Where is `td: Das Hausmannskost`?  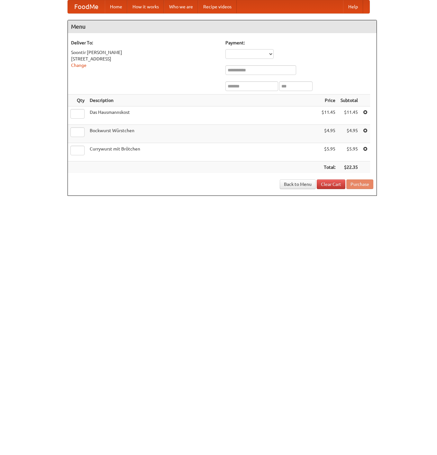 td: Das Hausmannskost is located at coordinates (203, 116).